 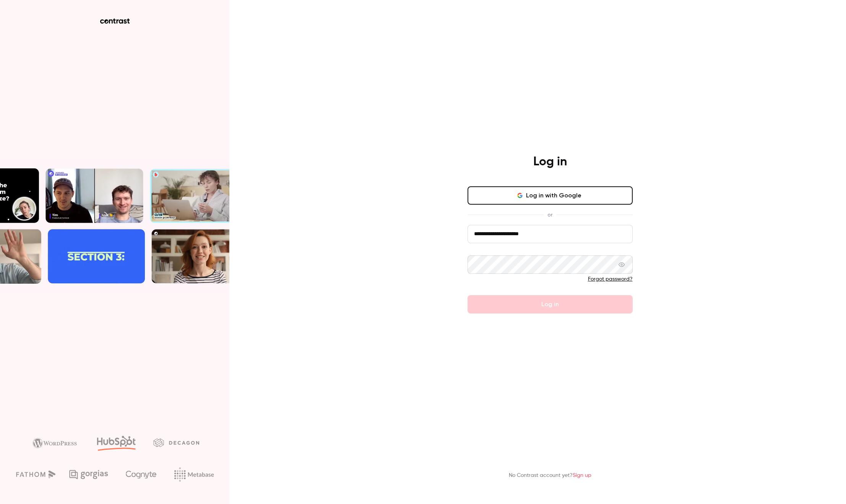 What do you see at coordinates (550, 214) in the screenshot?
I see `span: or` at bounding box center [550, 214].